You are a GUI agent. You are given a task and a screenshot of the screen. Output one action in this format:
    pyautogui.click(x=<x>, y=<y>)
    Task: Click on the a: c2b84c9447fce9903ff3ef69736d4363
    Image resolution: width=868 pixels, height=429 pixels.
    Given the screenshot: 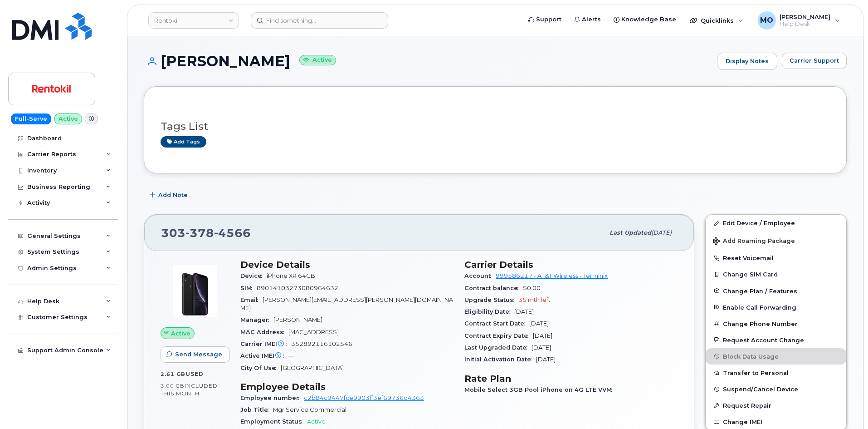 What is the action you would take?
    pyautogui.click(x=364, y=398)
    